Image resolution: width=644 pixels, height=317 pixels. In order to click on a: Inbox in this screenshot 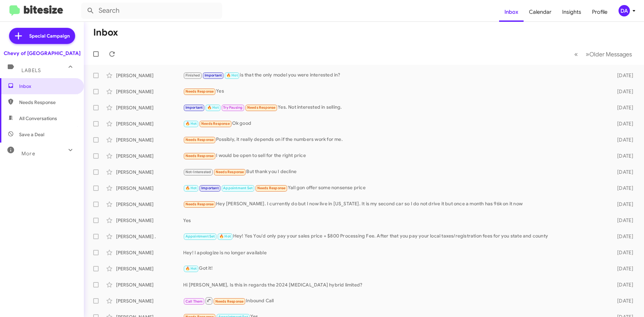, I will do `click(511, 12)`.